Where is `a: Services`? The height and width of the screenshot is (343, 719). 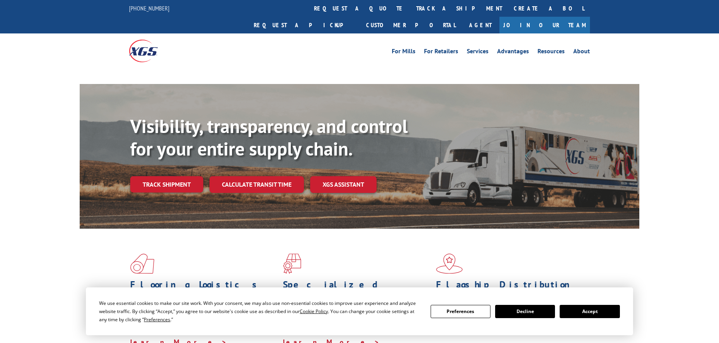 a: Services is located at coordinates (478, 52).